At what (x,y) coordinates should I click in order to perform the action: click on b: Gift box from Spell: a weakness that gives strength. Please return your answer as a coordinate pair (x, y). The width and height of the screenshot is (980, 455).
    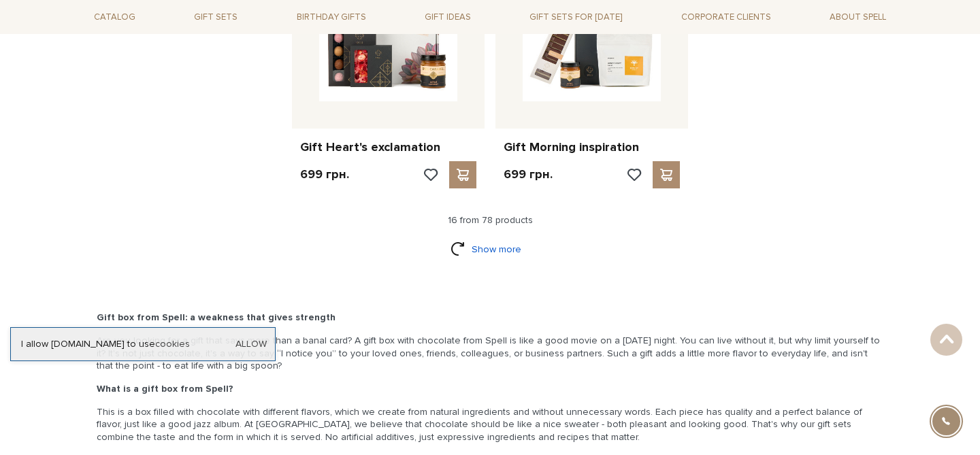
    Looking at the image, I should click on (215, 317).